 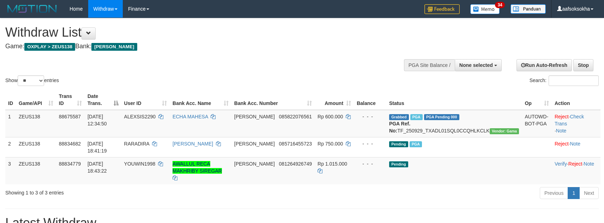 I want to click on div: PGA Site Balance /, so click(x=430, y=65).